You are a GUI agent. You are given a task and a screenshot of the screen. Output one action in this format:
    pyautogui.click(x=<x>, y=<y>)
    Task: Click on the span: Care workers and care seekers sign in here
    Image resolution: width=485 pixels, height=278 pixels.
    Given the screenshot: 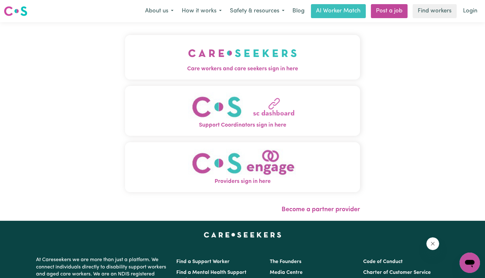 What is the action you would take?
    pyautogui.click(x=242, y=69)
    